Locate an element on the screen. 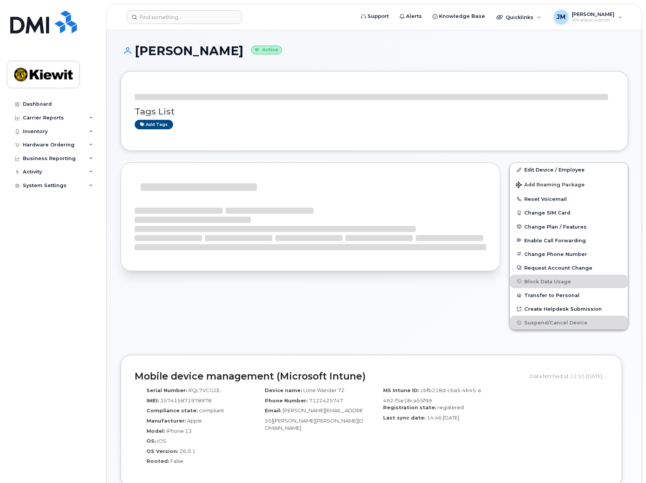  button: Change Phone Number is located at coordinates (569, 254).